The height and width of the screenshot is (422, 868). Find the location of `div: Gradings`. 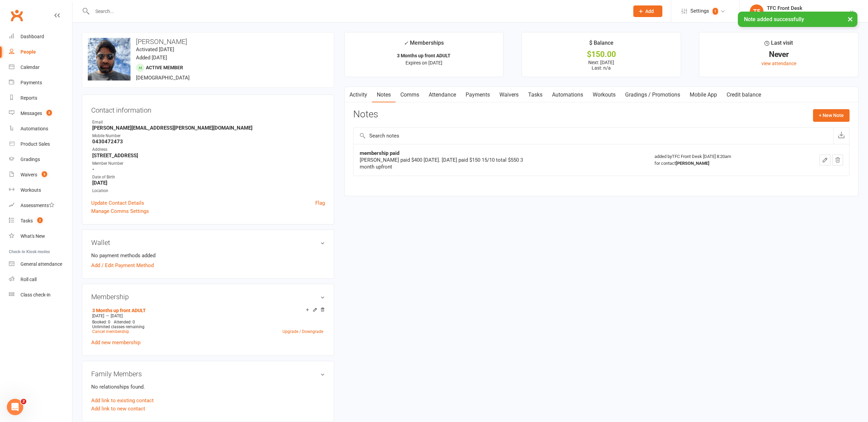

div: Gradings is located at coordinates (30, 159).